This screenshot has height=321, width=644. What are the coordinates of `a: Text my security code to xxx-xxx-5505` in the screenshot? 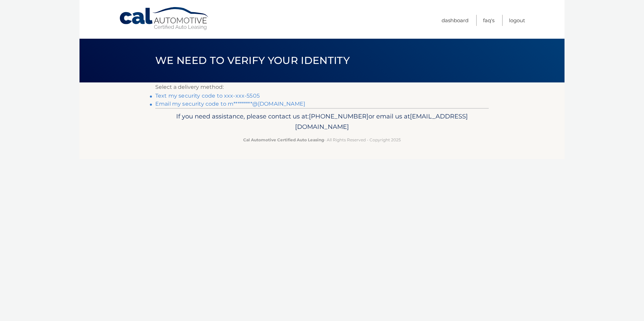 It's located at (207, 96).